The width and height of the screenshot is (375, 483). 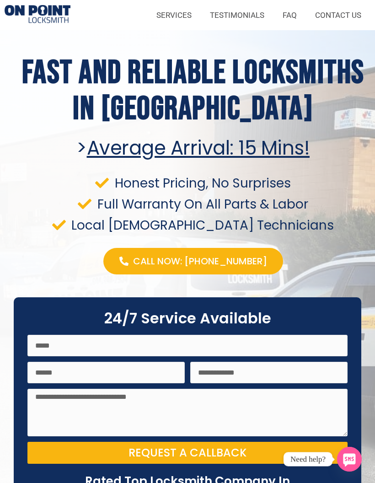 What do you see at coordinates (290, 15) in the screenshot?
I see `a: FAQ` at bounding box center [290, 15].